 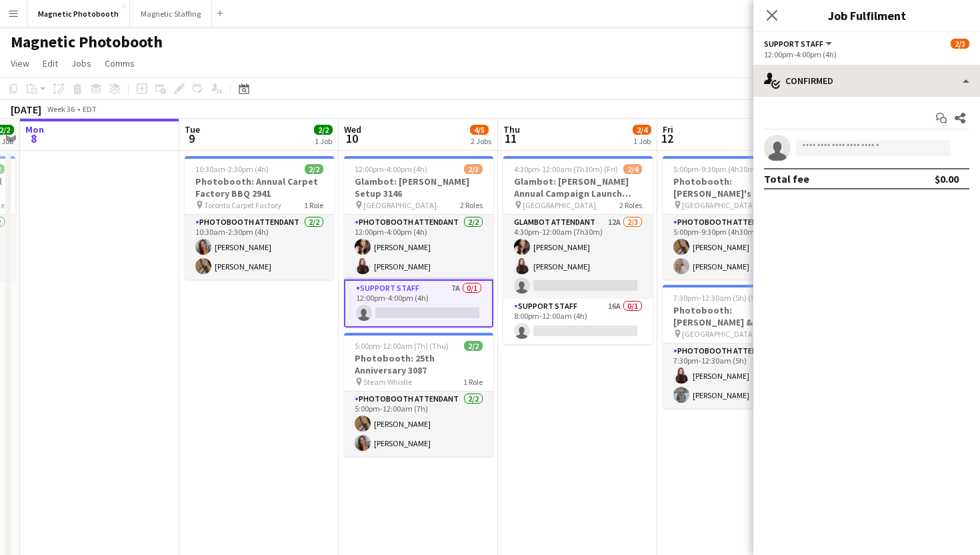 I want to click on span: Week 36, so click(x=61, y=109).